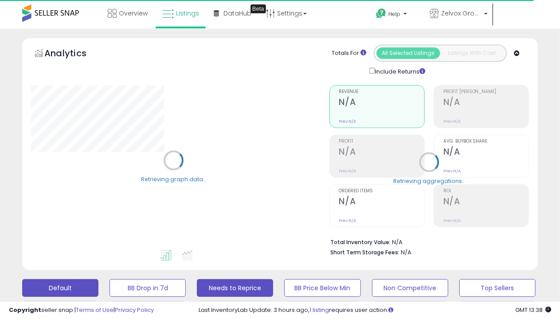 The width and height of the screenshot is (560, 319). Describe the element at coordinates (235, 288) in the screenshot. I see `button: Needs to Reprice` at that location.